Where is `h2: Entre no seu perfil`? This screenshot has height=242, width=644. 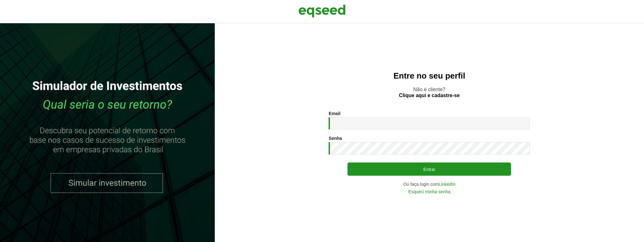 h2: Entre no seu perfil is located at coordinates (429, 76).